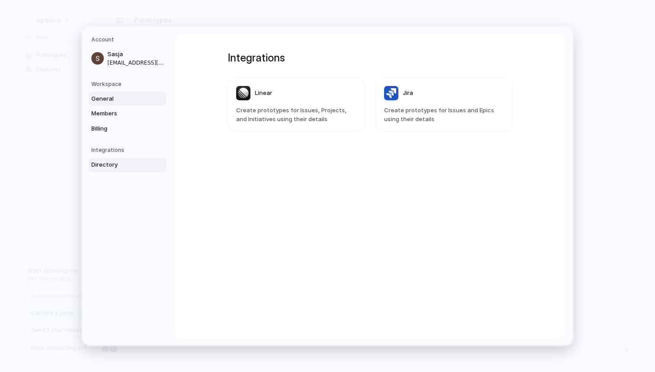 The height and width of the screenshot is (372, 655). Describe the element at coordinates (129, 150) in the screenshot. I see `h5: Integrations` at that location.